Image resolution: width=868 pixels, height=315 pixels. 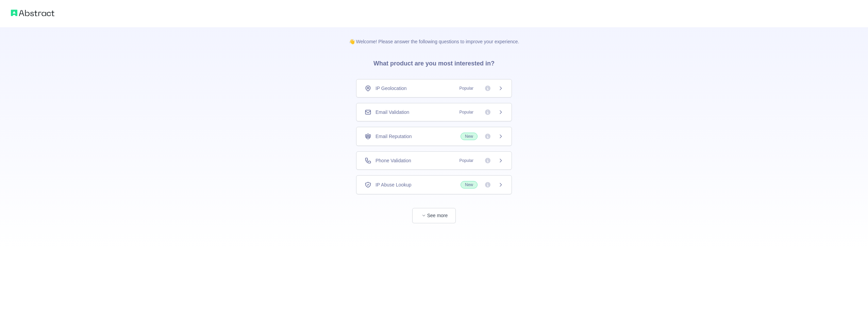 I want to click on h3: What product are you most interested in?, so click(x=434, y=62).